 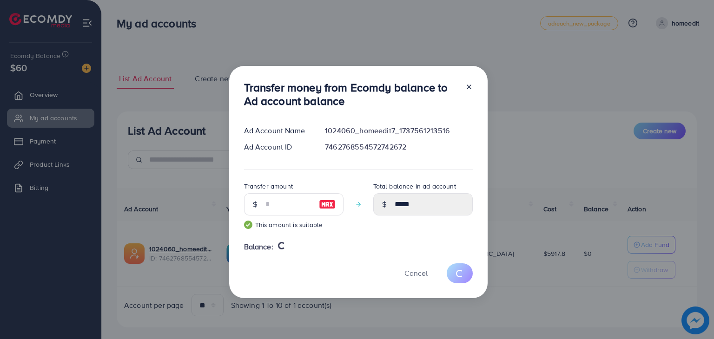 What do you see at coordinates (258, 247) in the screenshot?
I see `span: Balance:` at bounding box center [258, 247].